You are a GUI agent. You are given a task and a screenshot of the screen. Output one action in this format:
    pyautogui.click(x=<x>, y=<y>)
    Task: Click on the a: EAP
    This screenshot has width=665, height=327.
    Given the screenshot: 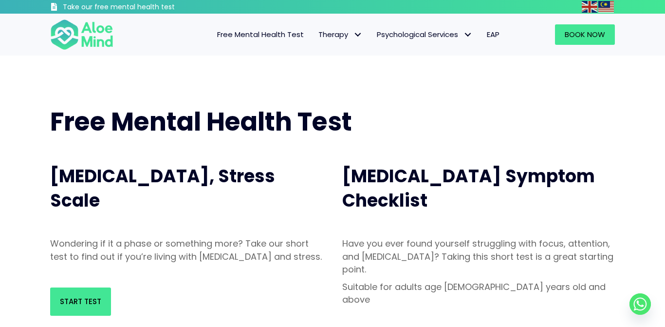 What is the action you would take?
    pyautogui.click(x=493, y=35)
    